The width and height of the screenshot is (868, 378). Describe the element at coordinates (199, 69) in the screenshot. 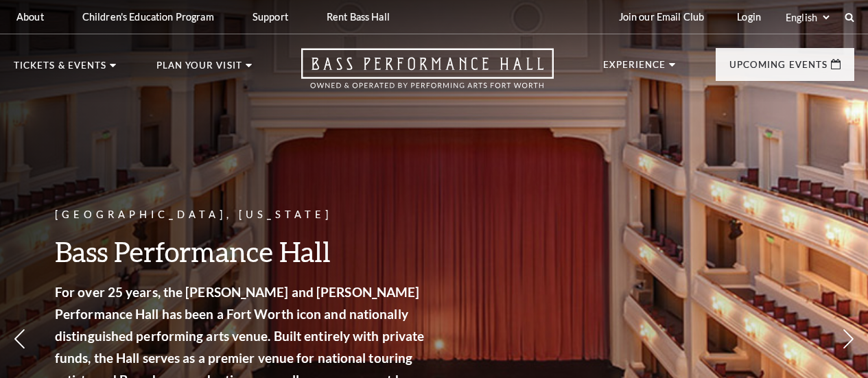

I see `p: Plan Your Visit` at that location.